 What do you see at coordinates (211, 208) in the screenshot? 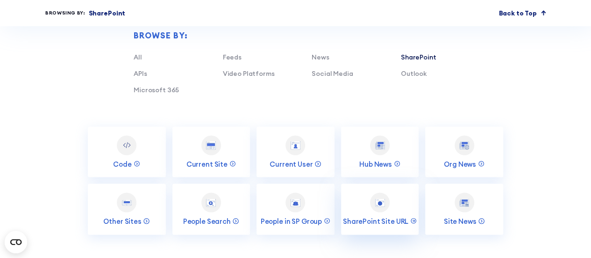
I see `a: People SearchPeople Search` at bounding box center [211, 208].